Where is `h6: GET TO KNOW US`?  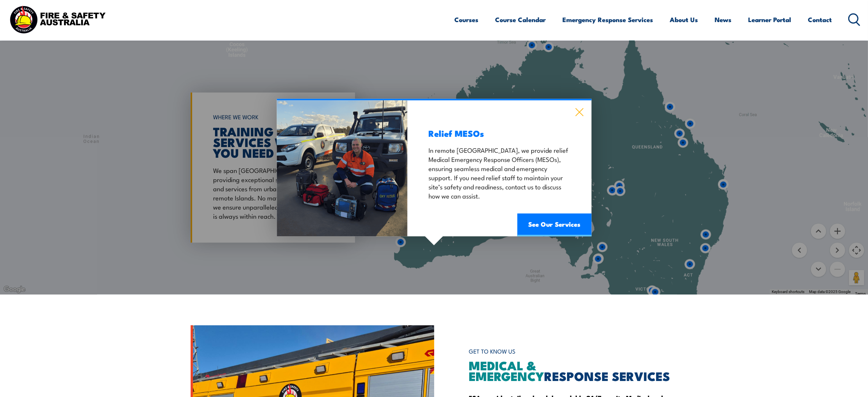
h6: GET TO KNOW US is located at coordinates (574, 351).